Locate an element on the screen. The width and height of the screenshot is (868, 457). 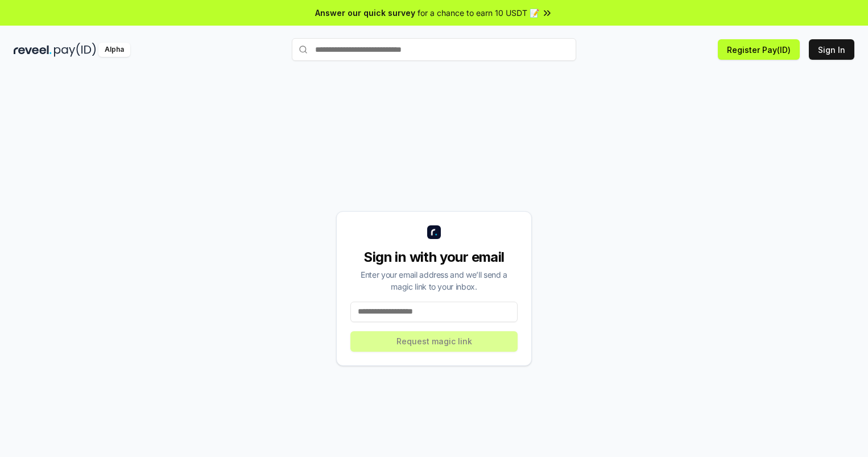
span: Answer our quick survey is located at coordinates (365, 12).